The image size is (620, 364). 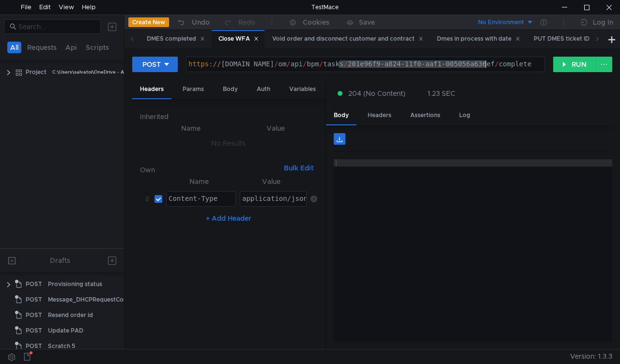 What do you see at coordinates (41, 48) in the screenshot?
I see `button: Requests` at bounding box center [41, 48].